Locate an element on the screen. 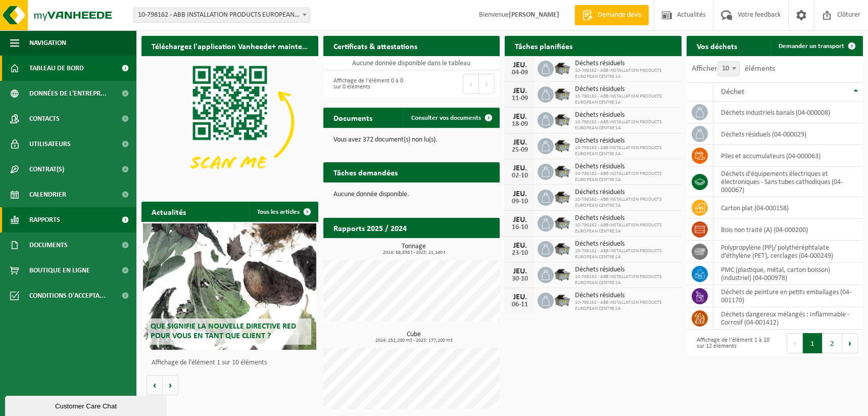 This screenshot has width=868, height=416. span: Utilisateurs is located at coordinates (50, 144).